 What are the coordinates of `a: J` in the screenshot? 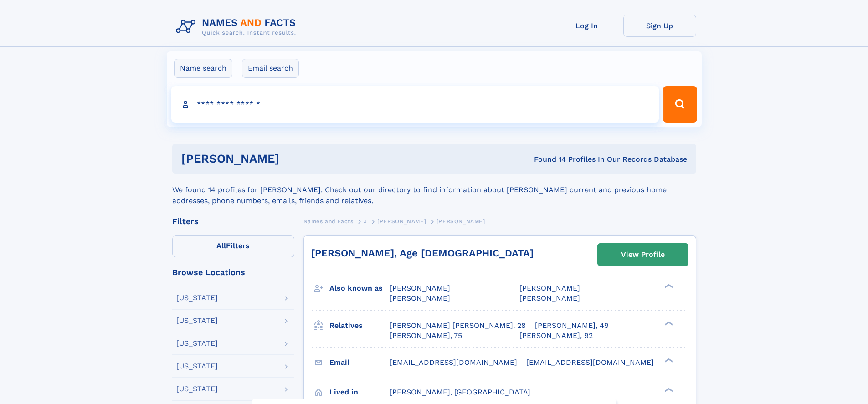 It's located at (365, 221).